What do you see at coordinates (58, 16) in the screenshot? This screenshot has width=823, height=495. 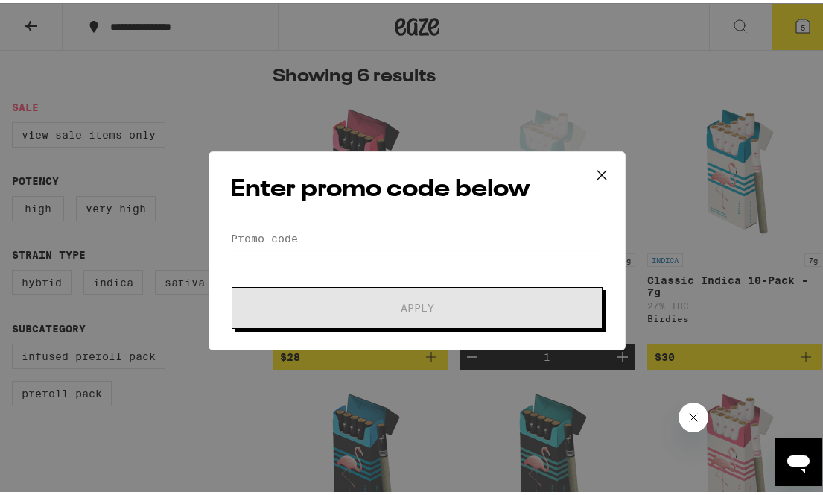 I see `span: Hi. Need any help?` at bounding box center [58, 16].